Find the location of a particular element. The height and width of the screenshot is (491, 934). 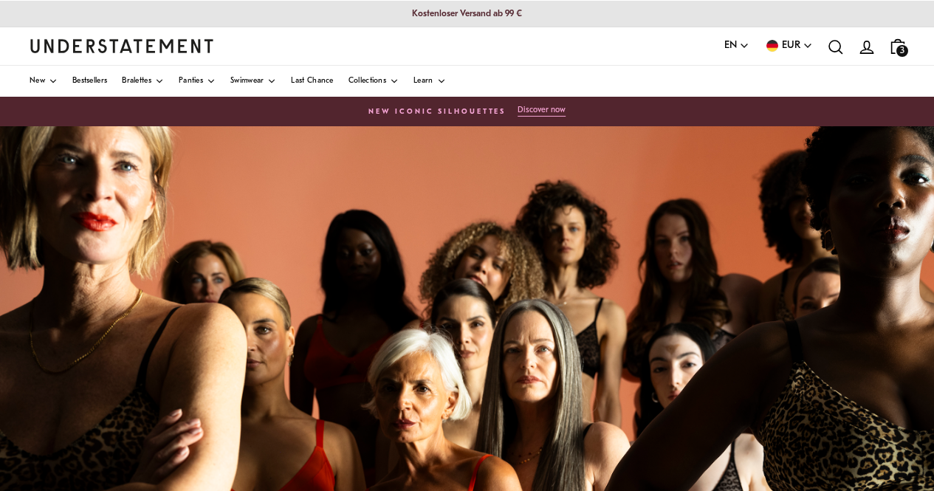

span: New is located at coordinates (37, 81).